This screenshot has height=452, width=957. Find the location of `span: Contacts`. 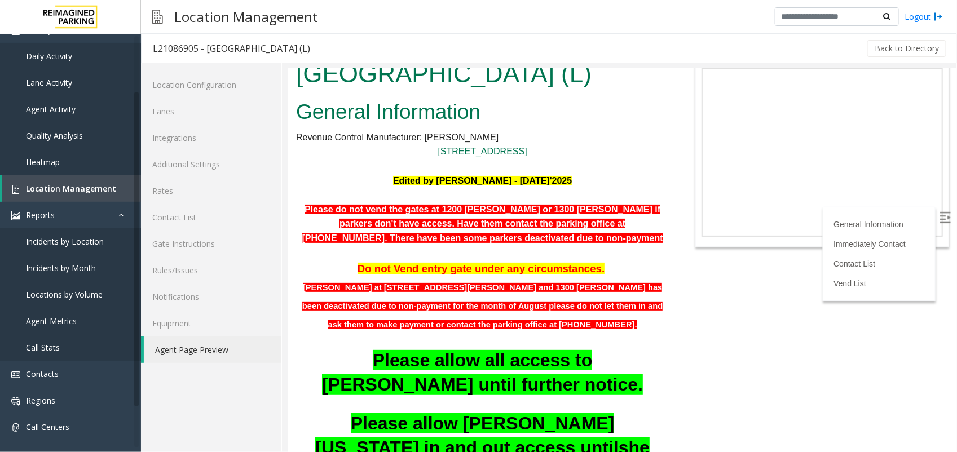

span: Contacts is located at coordinates (42, 374).